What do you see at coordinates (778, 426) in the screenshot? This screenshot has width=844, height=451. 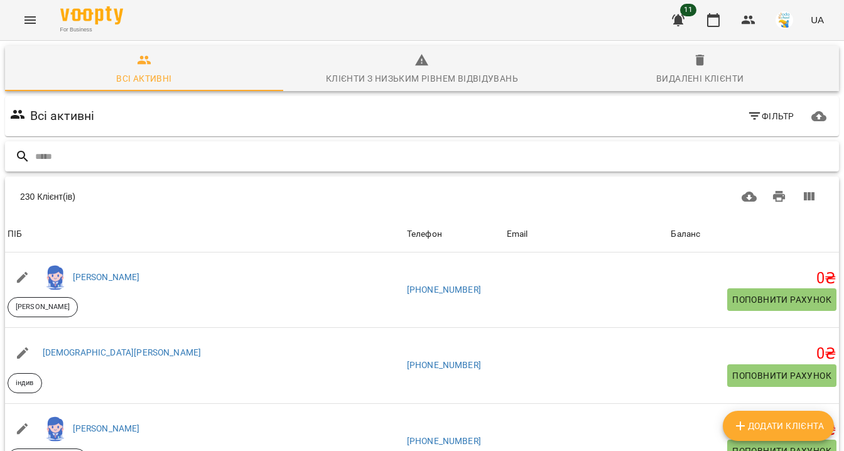 I see `button: Додати клієнта` at bounding box center [778, 426].